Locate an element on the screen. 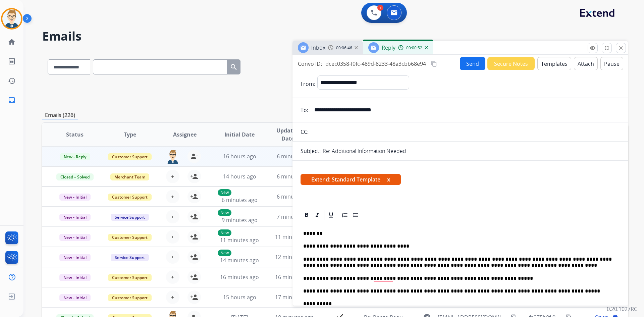  button: Send is located at coordinates (473, 64).